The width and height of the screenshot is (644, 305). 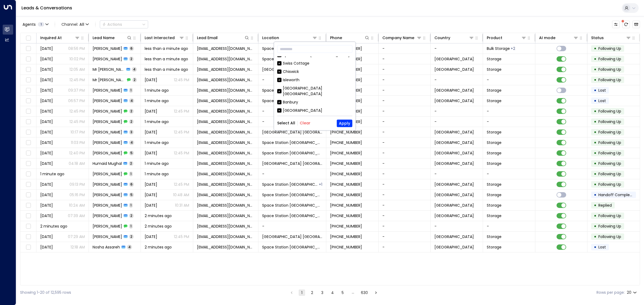 What do you see at coordinates (124, 24) in the screenshot?
I see `div: Button group with a nested menu` at bounding box center [124, 24].